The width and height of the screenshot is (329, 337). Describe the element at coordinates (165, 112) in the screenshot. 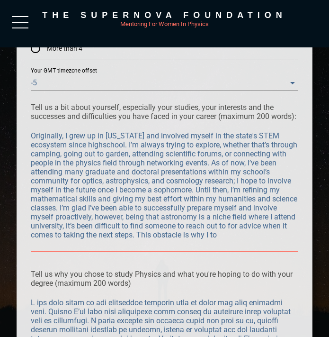

I see `p: Tell us a bit about yourself, especially your studies, your interests and the successes and diffi...` at that location.